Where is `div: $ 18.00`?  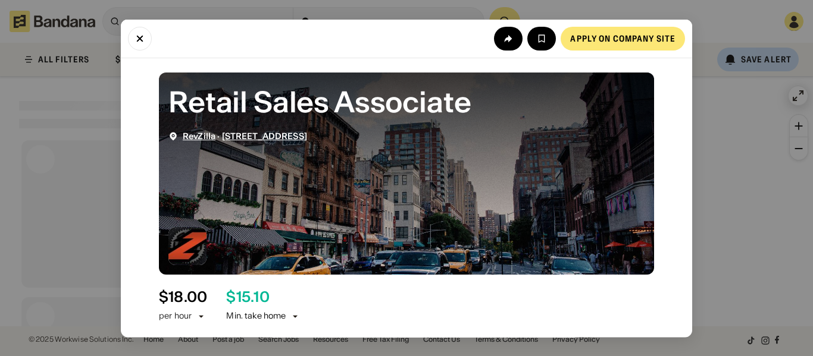 div: $ 18.00 is located at coordinates (183, 297).